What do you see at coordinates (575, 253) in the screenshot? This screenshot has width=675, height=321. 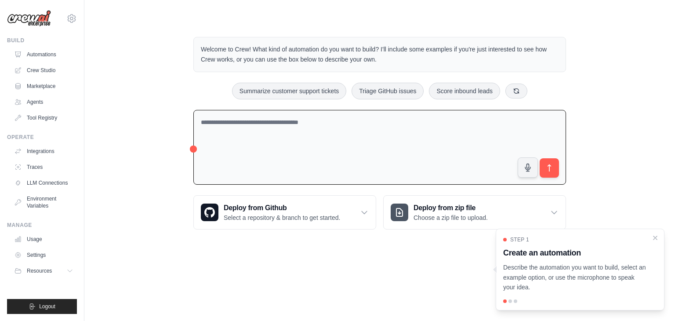 I see `h3: Create an automation` at bounding box center [575, 253].